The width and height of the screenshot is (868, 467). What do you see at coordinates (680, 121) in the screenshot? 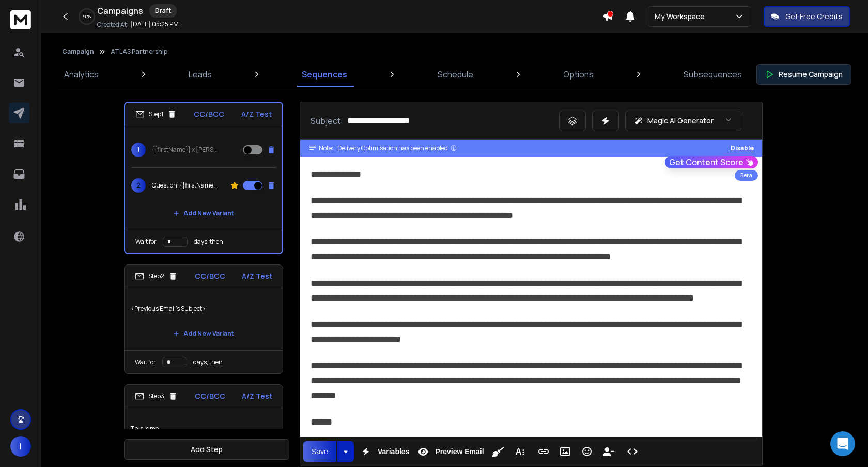
I see `p: Magic AI Generator` at bounding box center [680, 121].